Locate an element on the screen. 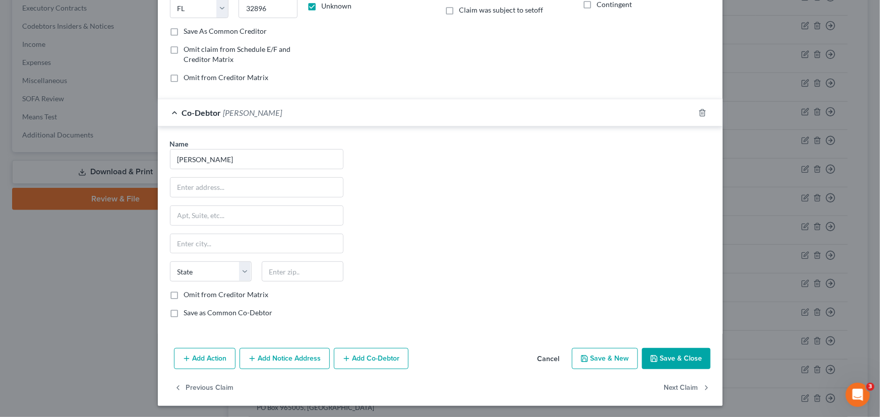 The height and width of the screenshot is (417, 880). input: Enter zip.. is located at coordinates (302, 272).